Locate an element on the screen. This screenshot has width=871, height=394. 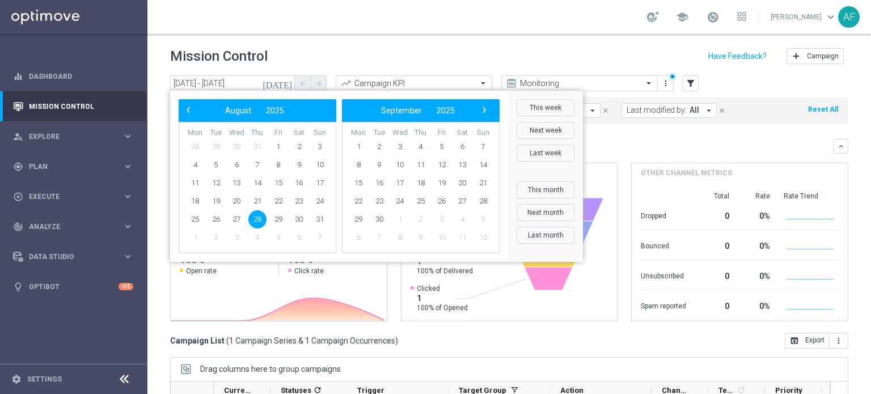
div: Data Studio is located at coordinates (67, 257).